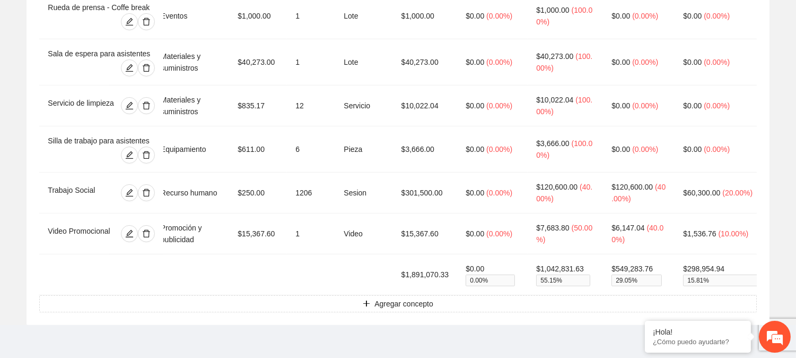 The image size is (796, 358). Describe the element at coordinates (425, 106) in the screenshot. I see `td: $10,022.04` at that location.